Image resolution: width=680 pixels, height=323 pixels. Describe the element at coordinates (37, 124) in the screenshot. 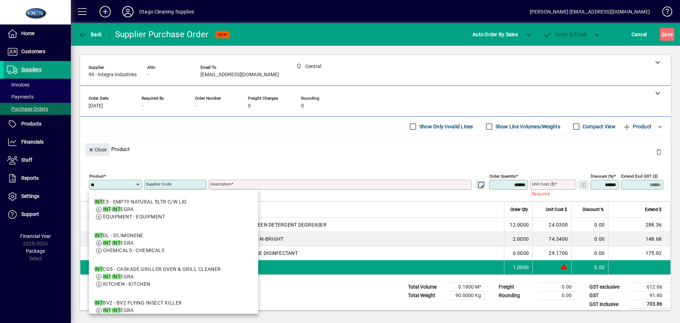

I see `a: Products` at that location.